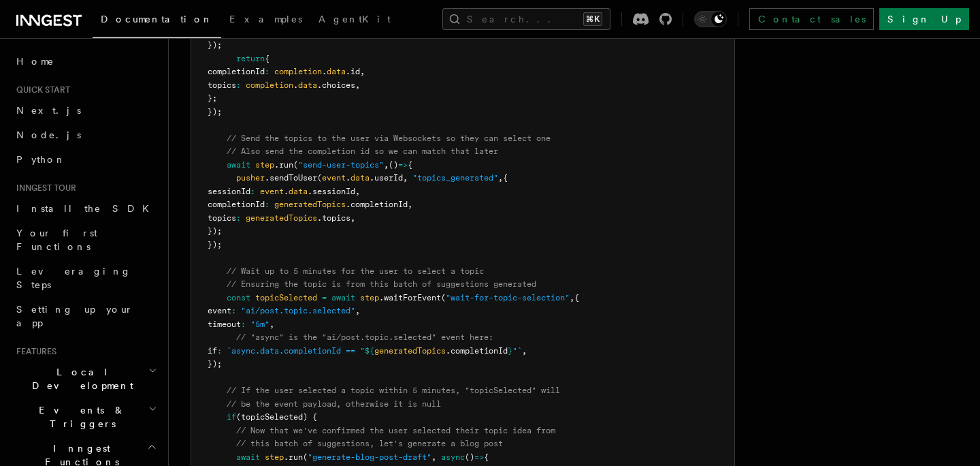  Describe the element at coordinates (456, 178) in the screenshot. I see `span: "topics_generated"` at that location.